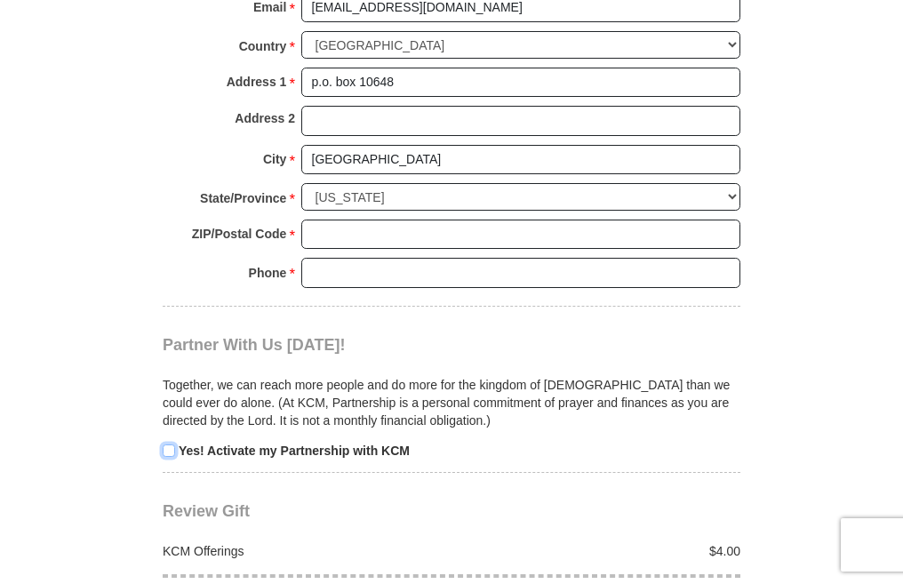 The height and width of the screenshot is (584, 903). Describe the element at coordinates (294, 451) in the screenshot. I see `strong: Yes! Activate my Partnership with KCM` at that location.